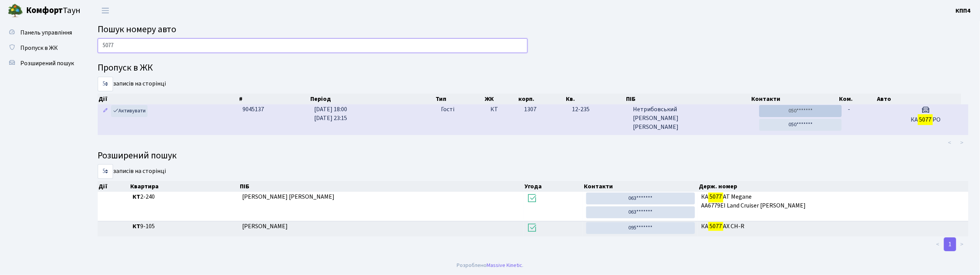 This screenshot has width=980, height=275. What do you see at coordinates (963, 11) in the screenshot?
I see `b: КПП4` at bounding box center [963, 11].